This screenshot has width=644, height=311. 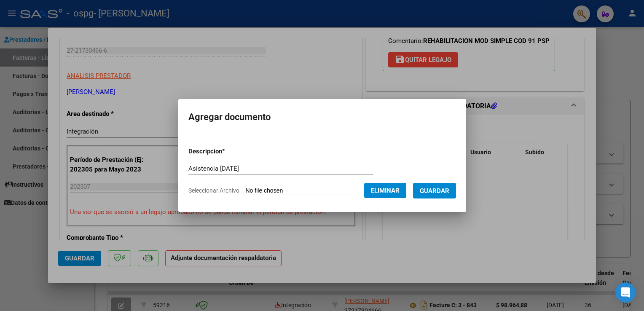 I want to click on span: Eliminar, so click(x=385, y=191).